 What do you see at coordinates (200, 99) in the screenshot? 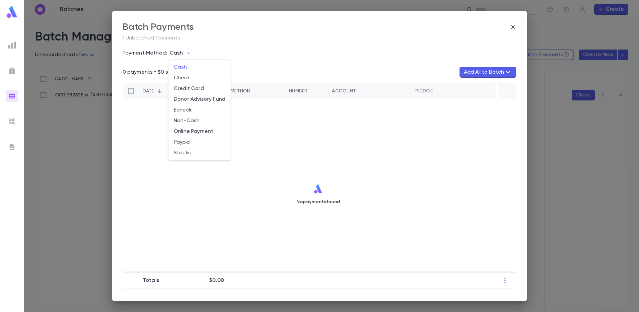
I see `li: Donor Advisory Fund` at bounding box center [200, 99].